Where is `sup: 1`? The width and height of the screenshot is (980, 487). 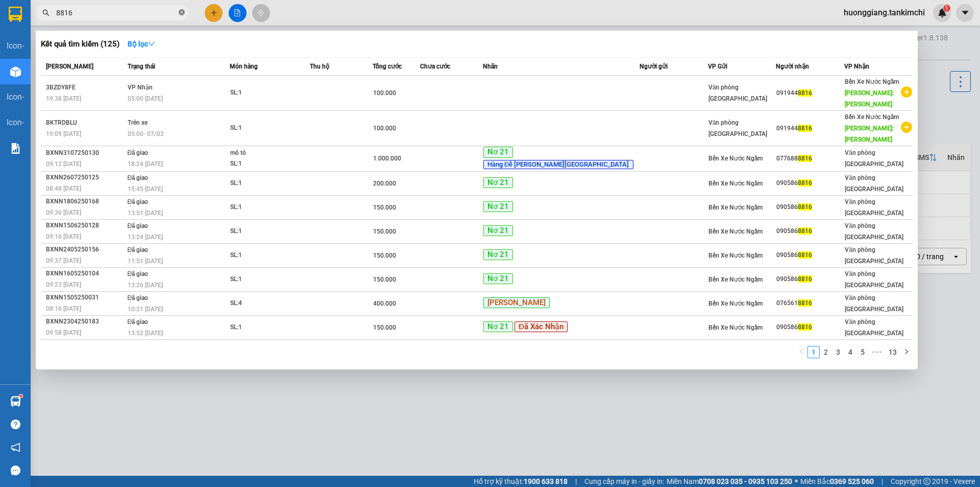 sup: 1 is located at coordinates (21, 396).